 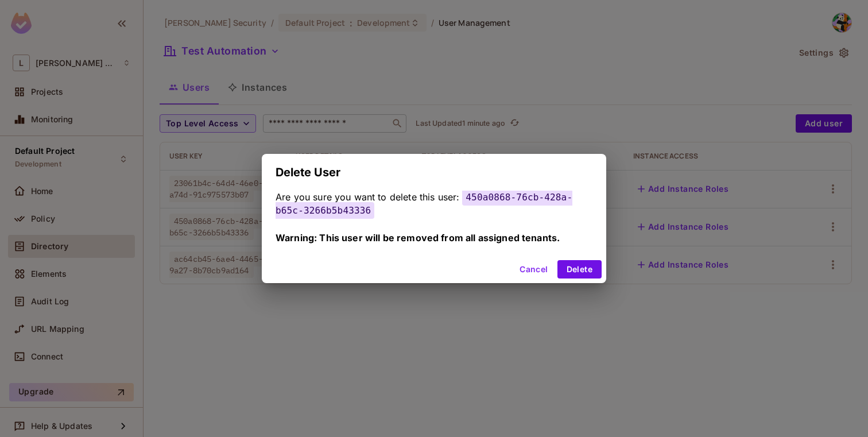 What do you see at coordinates (434, 172) in the screenshot?
I see `h2: Delete User` at bounding box center [434, 172].